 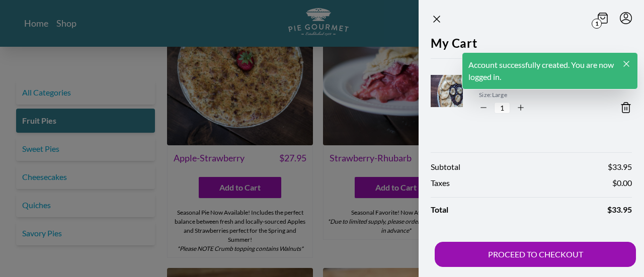 I want to click on span: 1, so click(x=597, y=24).